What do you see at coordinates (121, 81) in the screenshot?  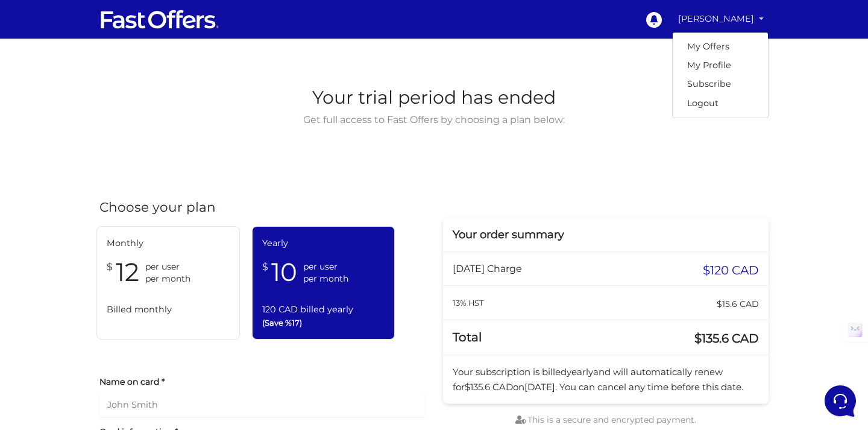 I see `a: AuraThank you, we will escalate this matter and have the support team look into it asap.5mo ago` at bounding box center [121, 81].